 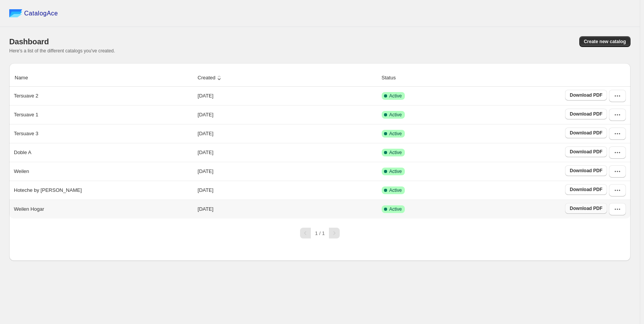 I want to click on p: Weilen Hogar, so click(x=29, y=209).